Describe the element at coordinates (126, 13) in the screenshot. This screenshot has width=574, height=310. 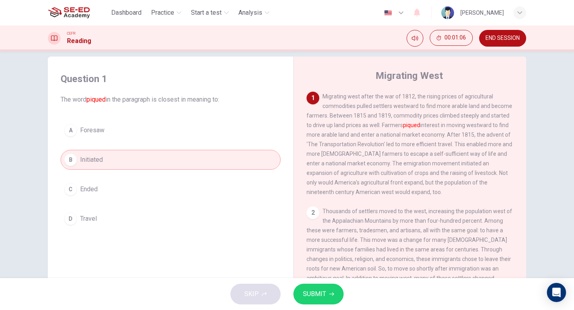
I see `a: Dashboard` at that location.